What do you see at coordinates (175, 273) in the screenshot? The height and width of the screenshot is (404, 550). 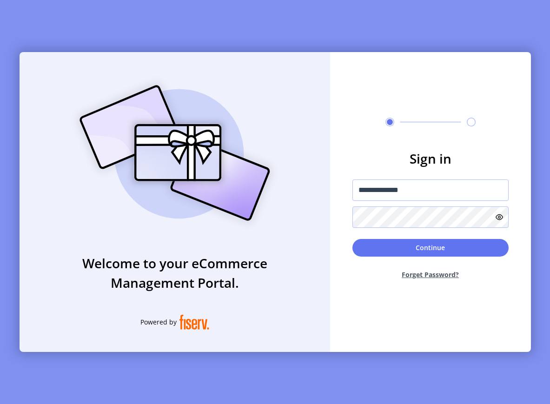 I see `h3: Welcome to your eCommerce Management Portal.` at bounding box center [175, 273].